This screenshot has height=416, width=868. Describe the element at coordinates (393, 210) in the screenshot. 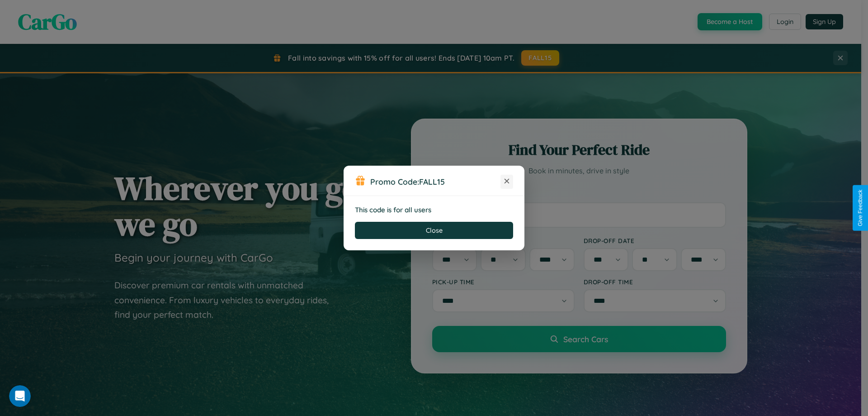

I see `strong: This code is for all users` at that location.